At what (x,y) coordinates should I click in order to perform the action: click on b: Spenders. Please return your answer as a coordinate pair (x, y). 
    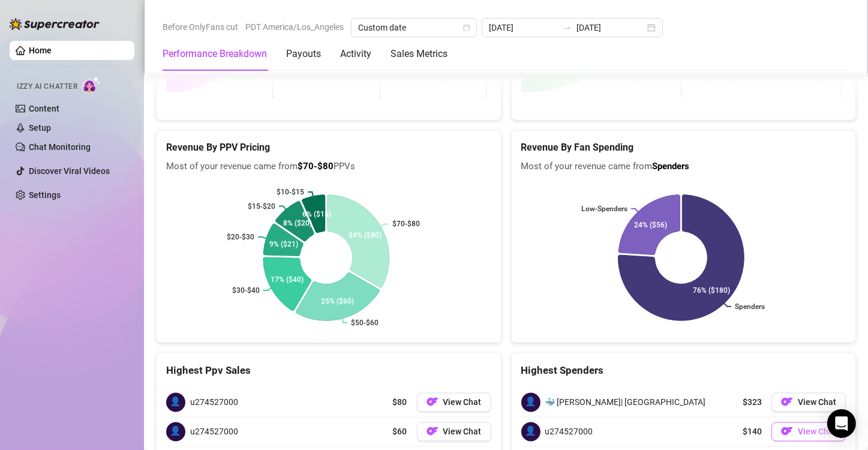
    Looking at the image, I should click on (671, 166).